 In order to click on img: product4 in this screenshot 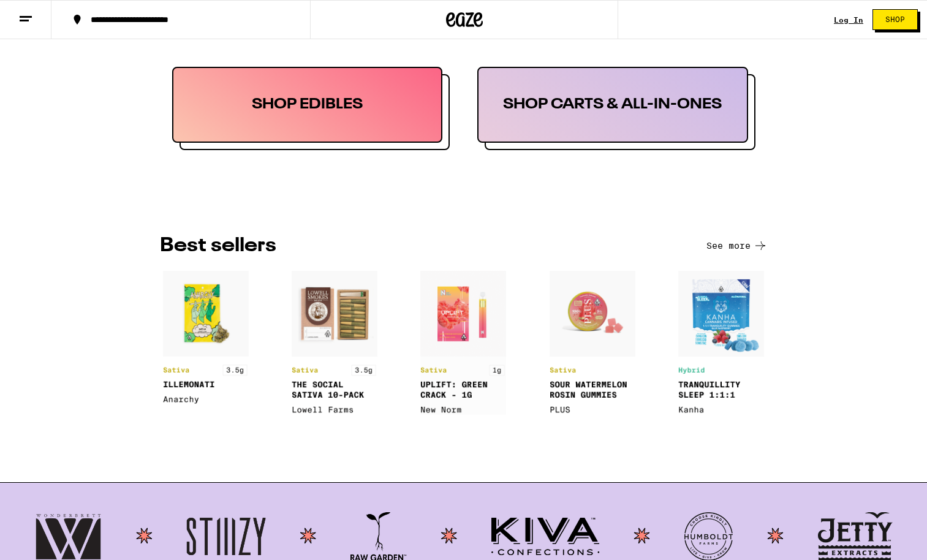, I will do `click(593, 342)`.